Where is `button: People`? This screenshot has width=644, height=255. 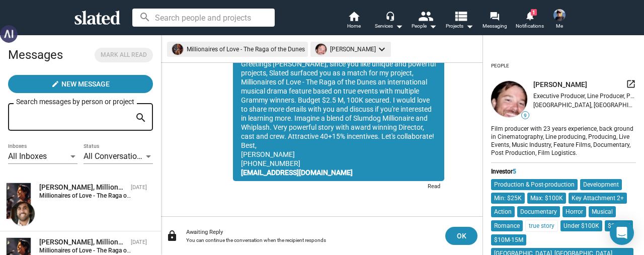
button: People is located at coordinates (424, 21).